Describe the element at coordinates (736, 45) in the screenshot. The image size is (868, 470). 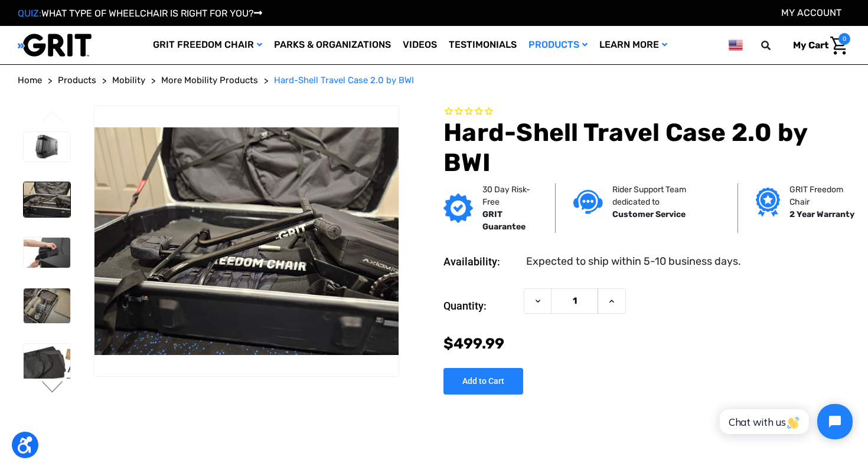
I see `img: us.png` at that location.